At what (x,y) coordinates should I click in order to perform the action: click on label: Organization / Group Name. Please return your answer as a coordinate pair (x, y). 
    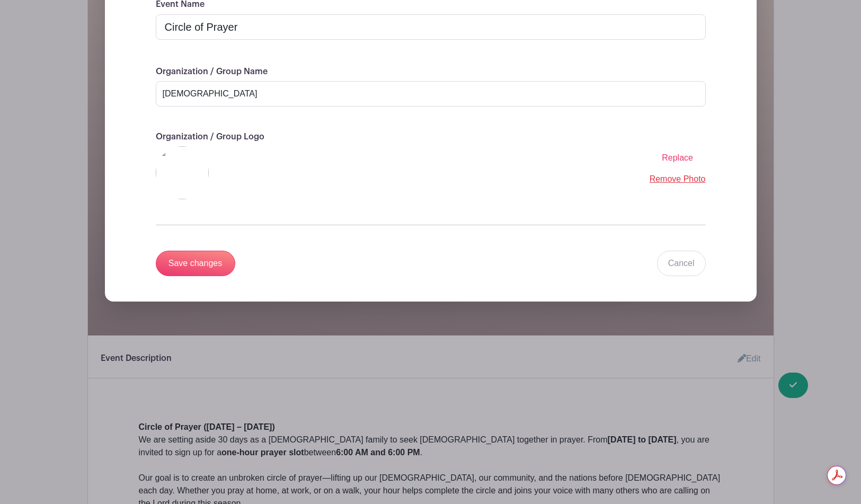
    Looking at the image, I should click on (212, 71).